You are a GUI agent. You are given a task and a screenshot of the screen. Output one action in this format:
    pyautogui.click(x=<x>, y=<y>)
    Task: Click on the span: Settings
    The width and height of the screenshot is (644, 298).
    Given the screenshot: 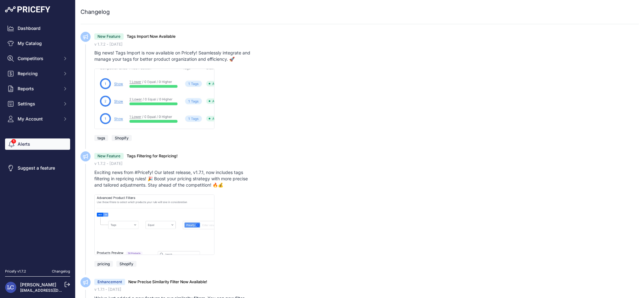 What is the action you would take?
    pyautogui.click(x=38, y=104)
    